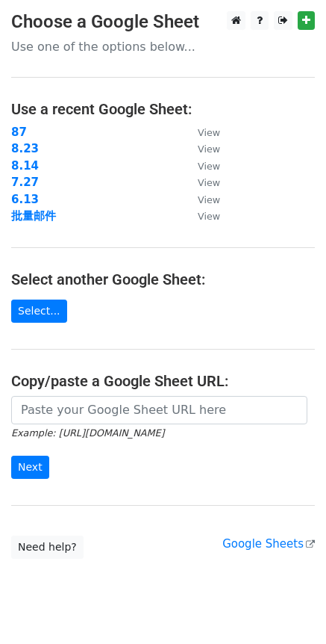 Image resolution: width=326 pixels, height=644 pixels. What do you see at coordinates (34, 215) in the screenshot?
I see `a: 批量邮件` at bounding box center [34, 215].